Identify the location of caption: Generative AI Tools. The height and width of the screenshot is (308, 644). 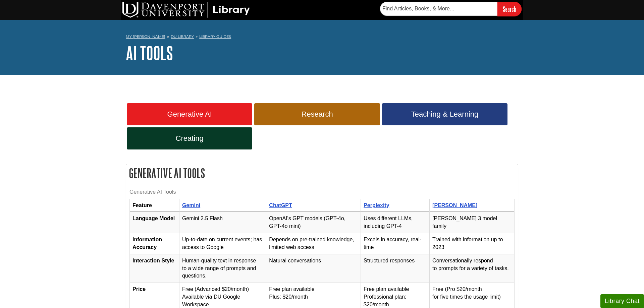
(322, 192).